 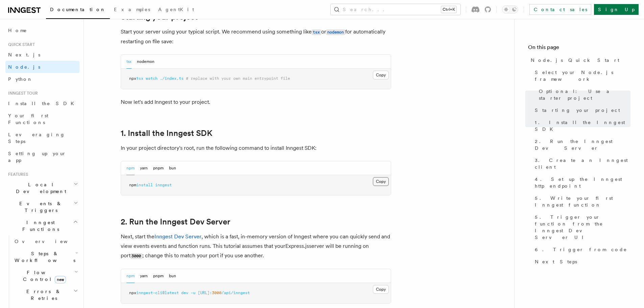 What do you see at coordinates (336, 32) in the screenshot?
I see `code: nodemon` at bounding box center [336, 32].